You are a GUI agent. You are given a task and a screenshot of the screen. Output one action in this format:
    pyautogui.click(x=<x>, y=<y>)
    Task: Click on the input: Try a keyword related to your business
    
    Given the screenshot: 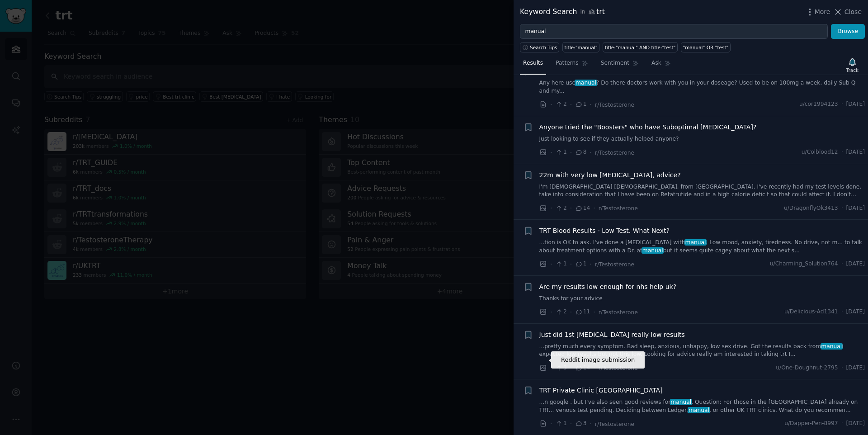 What is the action you would take?
    pyautogui.click(x=674, y=32)
    